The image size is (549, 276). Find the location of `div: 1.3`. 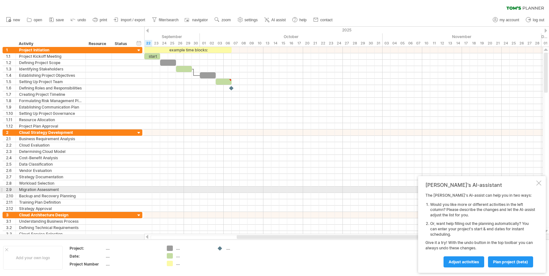

div: 1.3 is located at coordinates (11, 69).